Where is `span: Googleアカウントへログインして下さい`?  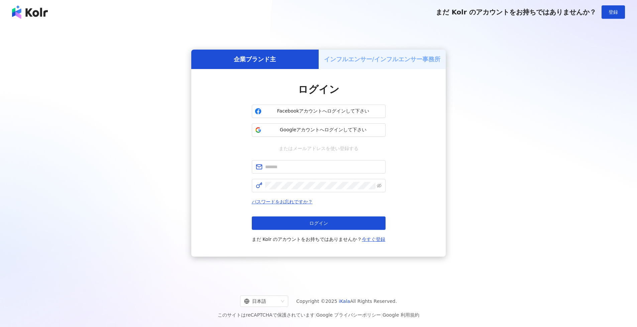
span: Googleアカウントへログインして下さい is located at coordinates (324, 130).